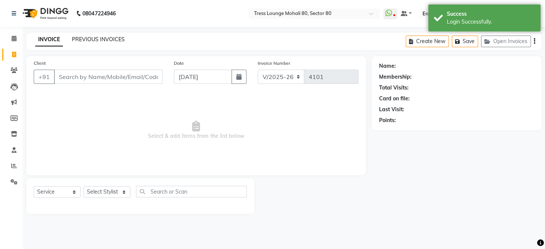 Image resolution: width=545 pixels, height=249 pixels. What do you see at coordinates (427, 41) in the screenshot?
I see `button: Create New` at bounding box center [427, 41].